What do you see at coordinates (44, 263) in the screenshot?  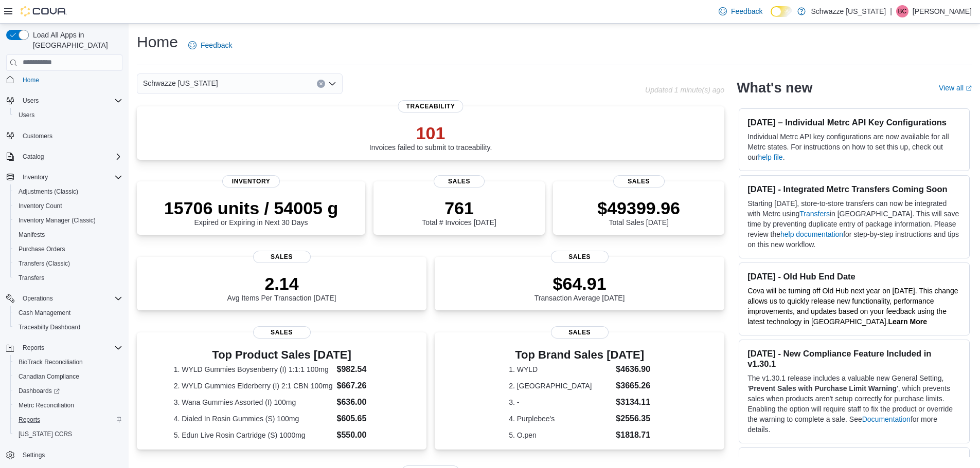 I see `a: Transfers (Classic)` at bounding box center [44, 263].